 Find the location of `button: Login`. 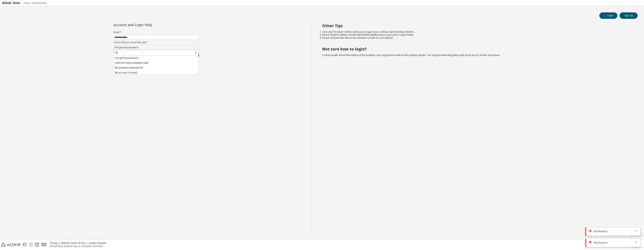

button: Login is located at coordinates (608, 16).